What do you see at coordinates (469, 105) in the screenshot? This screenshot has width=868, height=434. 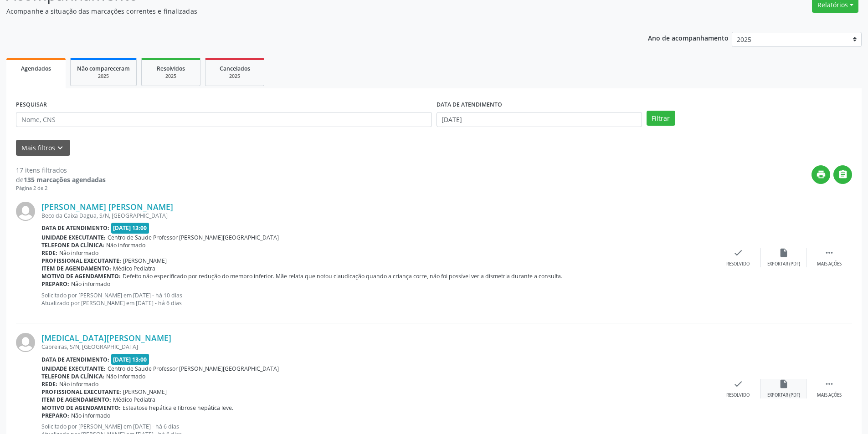 I see `label: DATA DE ATENDIMENTO` at bounding box center [469, 105].